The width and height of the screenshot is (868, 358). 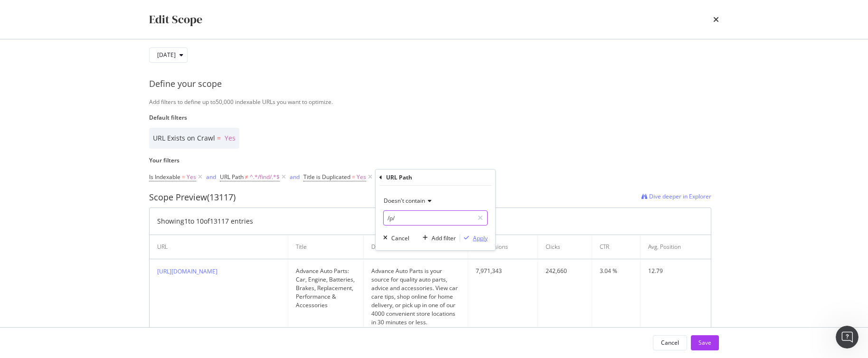 I want to click on div: Advance Auto Parts: Car, Engine, Batteries, Brakes, Replacement, Performance & Accessories, so click(x=326, y=288).